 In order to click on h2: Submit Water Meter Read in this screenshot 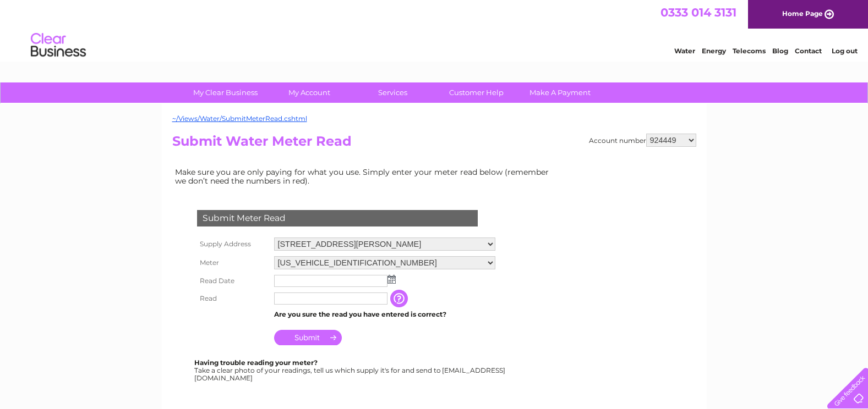, I will do `click(434, 144)`.